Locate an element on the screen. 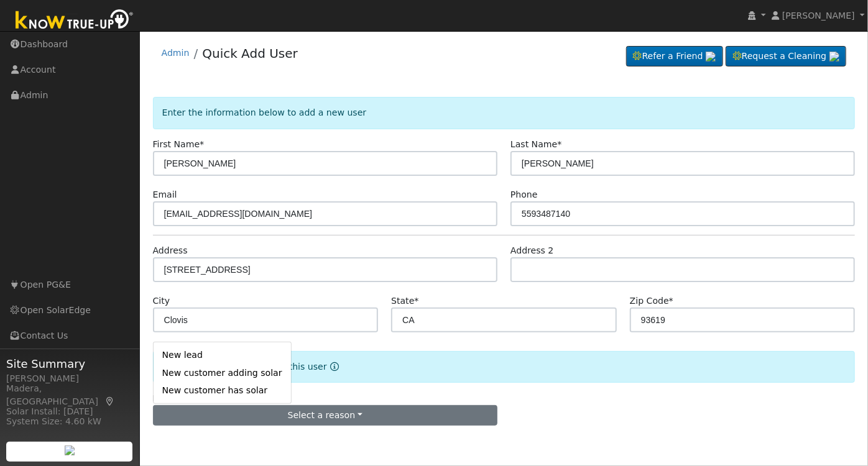 The height and width of the screenshot is (466, 868). label: Last Name is located at coordinates (536, 144).